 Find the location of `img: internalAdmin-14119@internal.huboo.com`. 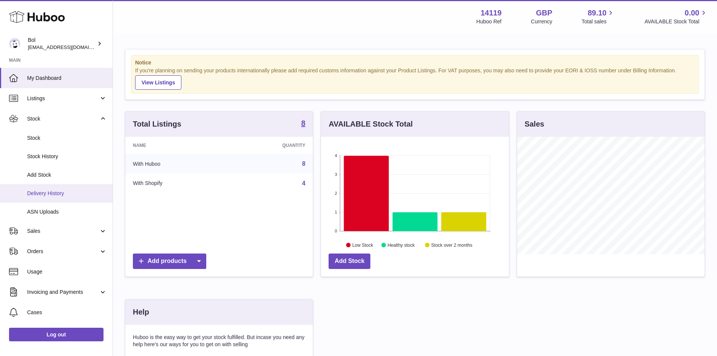

img: internalAdmin-14119@internal.huboo.com is located at coordinates (15, 44).